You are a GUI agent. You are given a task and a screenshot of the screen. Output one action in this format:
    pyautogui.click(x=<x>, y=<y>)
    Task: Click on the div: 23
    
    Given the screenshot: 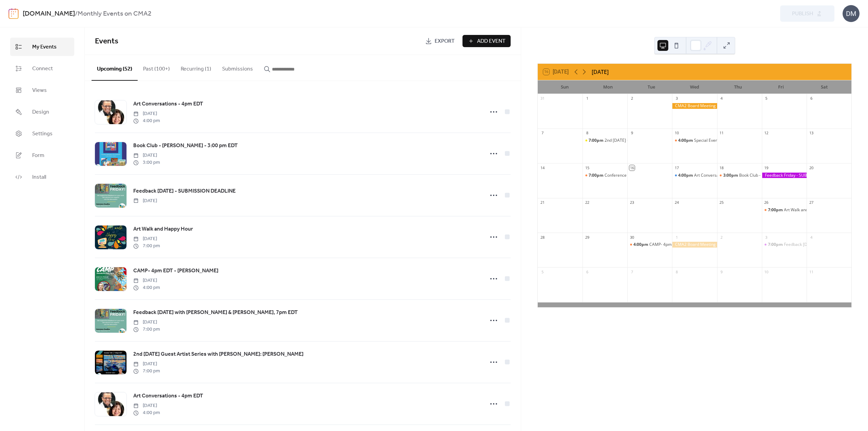 What is the action you would take?
    pyautogui.click(x=632, y=203)
    